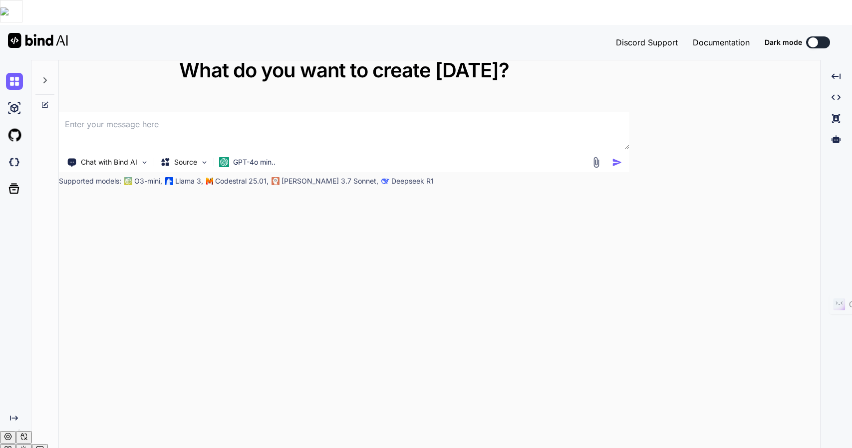 The image size is (852, 448). I want to click on img: chat, so click(14, 81).